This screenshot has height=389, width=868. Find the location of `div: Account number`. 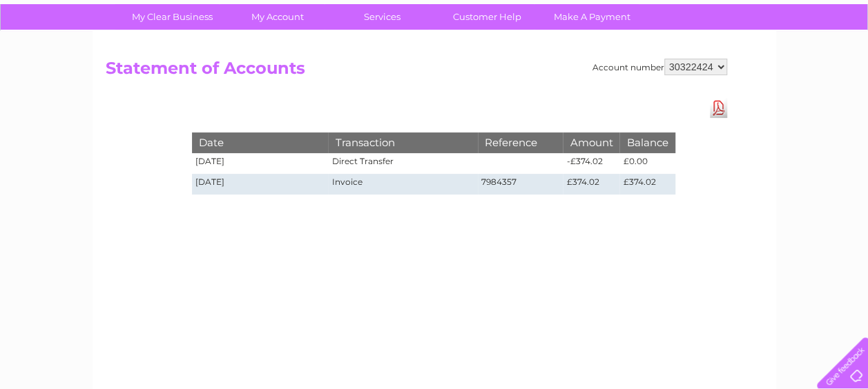

div: Account number is located at coordinates (660, 67).